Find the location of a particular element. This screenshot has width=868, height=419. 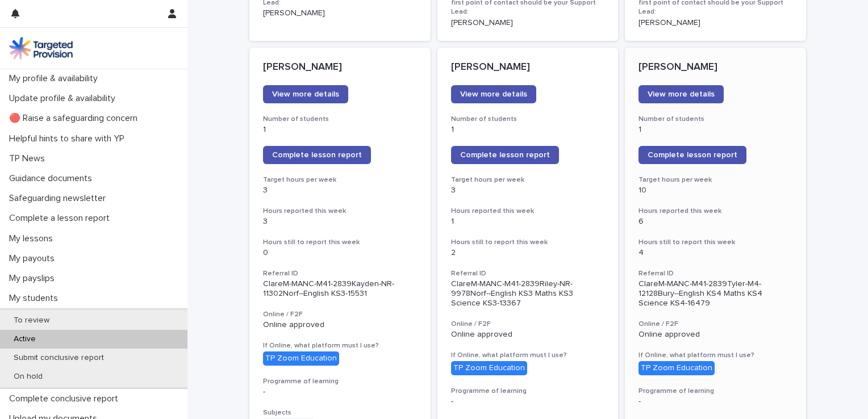

p: 4 is located at coordinates (715, 253).